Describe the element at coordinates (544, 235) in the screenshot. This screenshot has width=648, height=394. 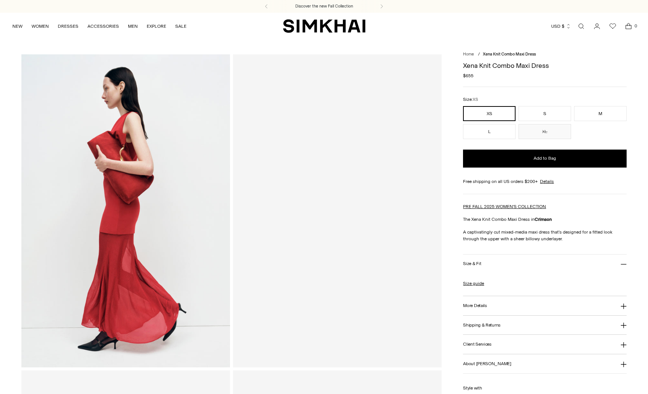
I see `p: A captivatingly cut mixed-media maxi dress that's designed for a fitted look through the upper wi...` at that location.